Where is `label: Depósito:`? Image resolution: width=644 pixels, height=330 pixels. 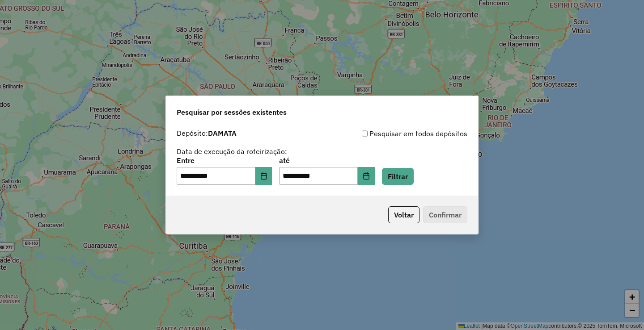 label: Depósito: is located at coordinates (207, 133).